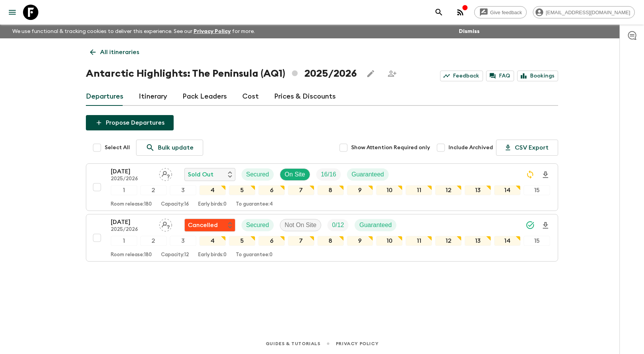 This screenshot has height=354, width=644. What do you see at coordinates (305, 97) in the screenshot?
I see `a: Prices & Discounts` at bounding box center [305, 97].